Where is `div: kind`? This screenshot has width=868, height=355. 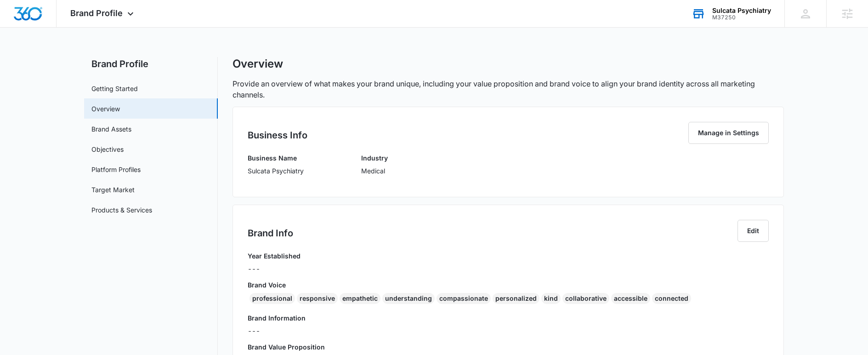 div: kind is located at coordinates (550, 298).